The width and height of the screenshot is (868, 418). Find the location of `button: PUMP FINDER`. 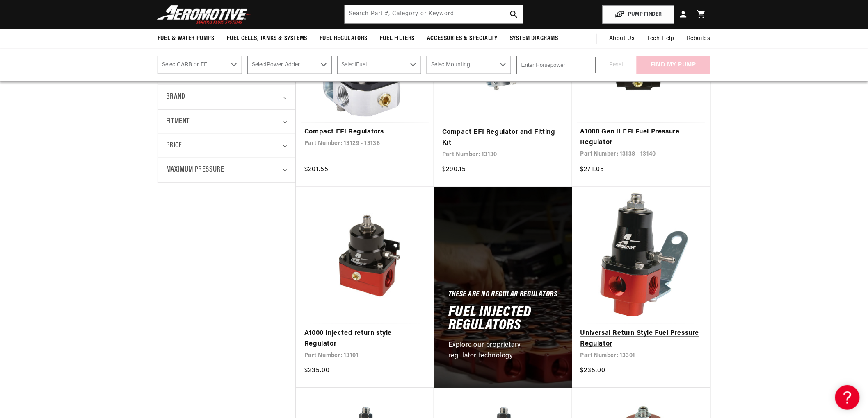

button: PUMP FINDER is located at coordinates (638, 14).